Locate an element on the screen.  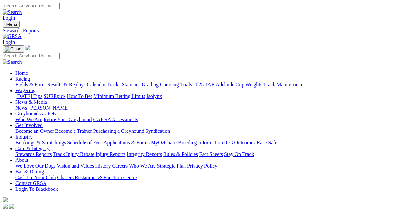
a: We Love Our Dogs is located at coordinates (36, 166).